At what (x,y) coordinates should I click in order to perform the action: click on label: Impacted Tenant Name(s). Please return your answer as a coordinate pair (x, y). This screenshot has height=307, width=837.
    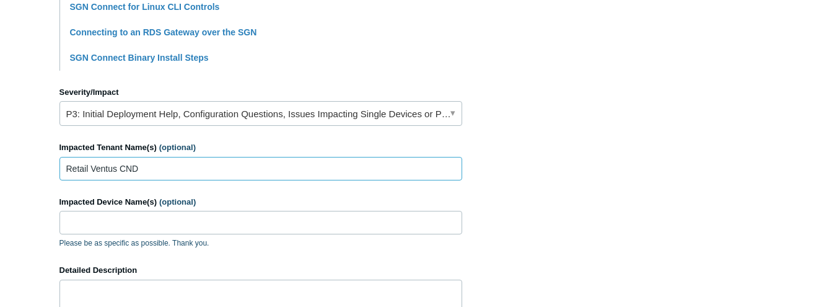
    Looking at the image, I should click on (261, 147).